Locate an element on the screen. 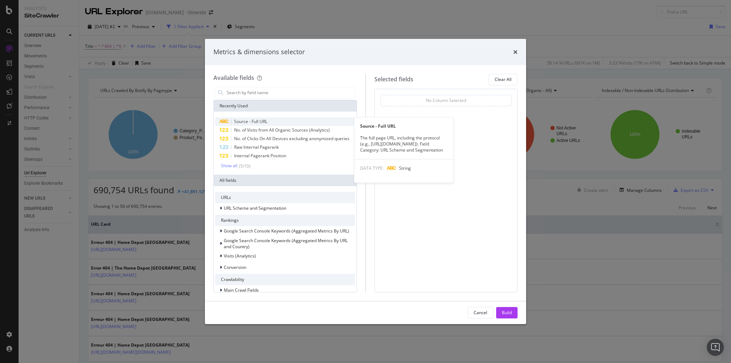  div: Show all is located at coordinates (229, 166).